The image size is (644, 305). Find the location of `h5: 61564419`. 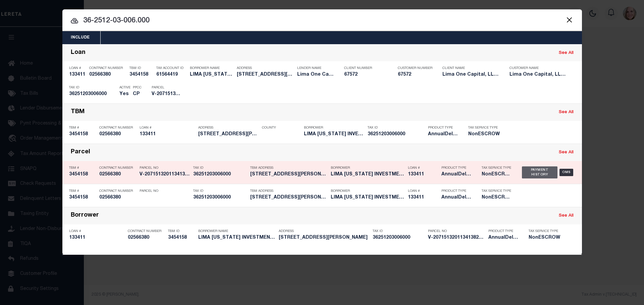

h5: 61564419 is located at coordinates (172, 75).